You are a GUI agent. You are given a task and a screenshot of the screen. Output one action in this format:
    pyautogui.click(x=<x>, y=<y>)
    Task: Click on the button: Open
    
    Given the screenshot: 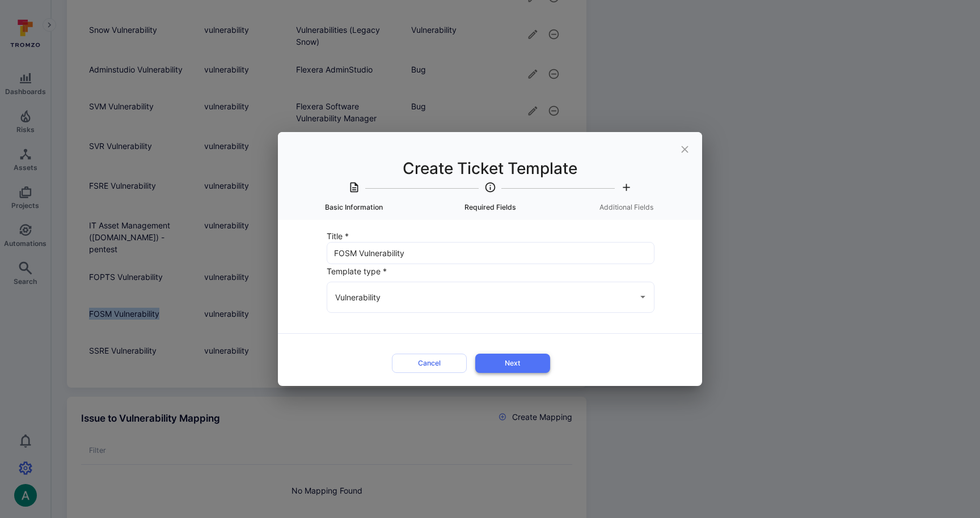 What is the action you would take?
    pyautogui.click(x=643, y=297)
    